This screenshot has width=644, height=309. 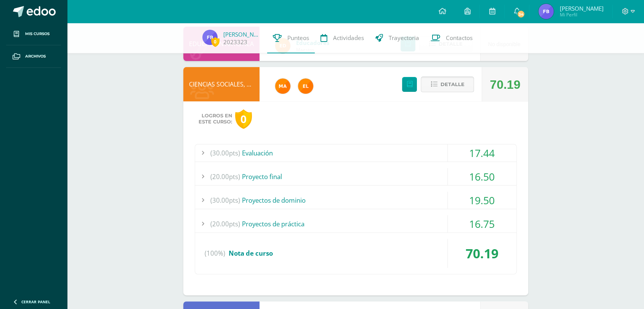 What do you see at coordinates (37, 34) in the screenshot?
I see `span: Mis cursos` at bounding box center [37, 34].